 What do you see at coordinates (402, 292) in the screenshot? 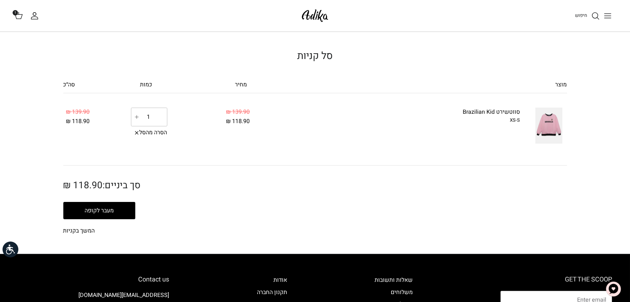
I see `a: משלוחים` at bounding box center [402, 292].